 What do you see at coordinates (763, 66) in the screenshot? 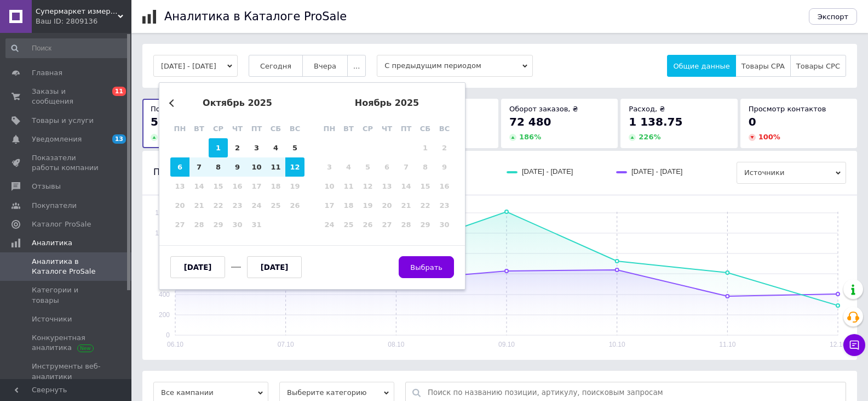
I see `span: Товары CPA` at bounding box center [763, 66].